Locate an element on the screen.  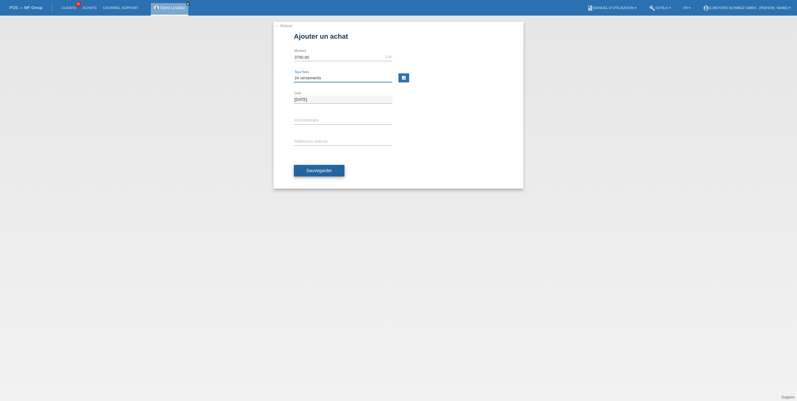
div: CHF is located at coordinates (388, 57).